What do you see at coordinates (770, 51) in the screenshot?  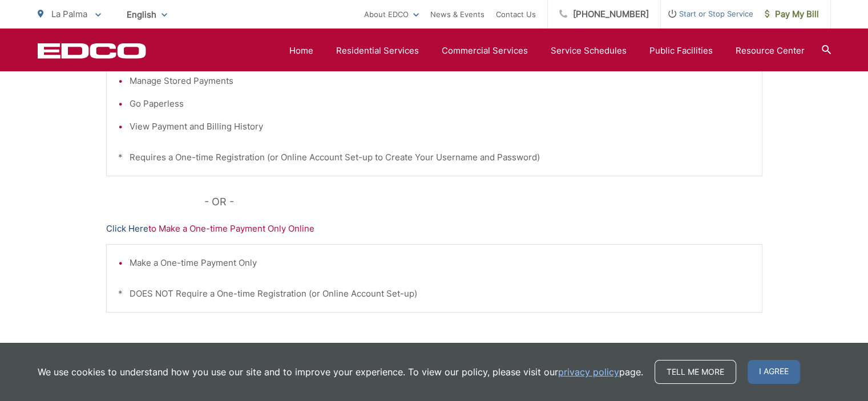 I see `a: Resource Center` at bounding box center [770, 51].